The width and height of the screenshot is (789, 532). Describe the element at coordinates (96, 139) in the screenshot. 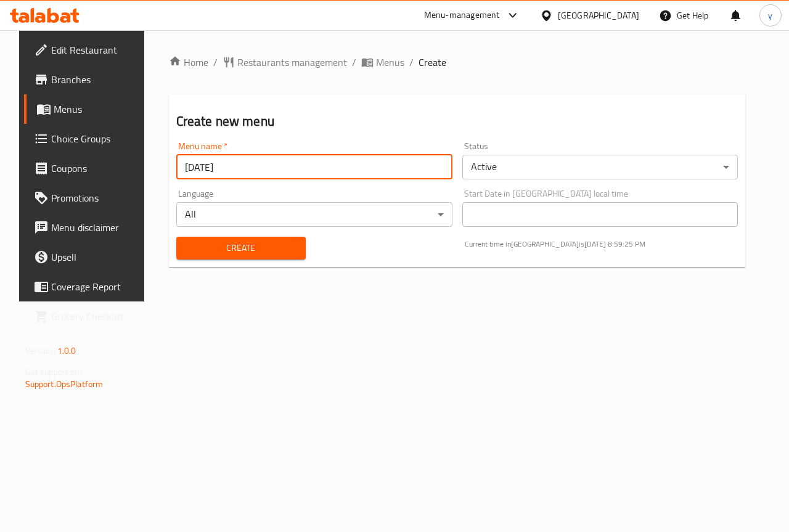

I see `span: Choice Groups` at that location.